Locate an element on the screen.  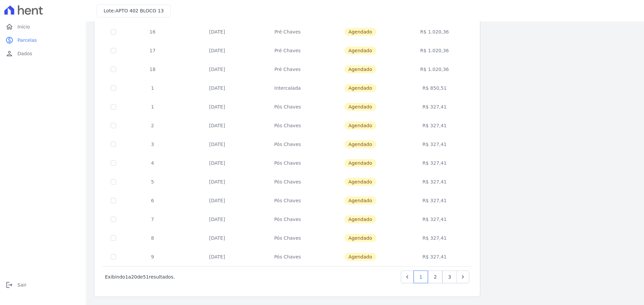
a: Next is located at coordinates (463, 277).